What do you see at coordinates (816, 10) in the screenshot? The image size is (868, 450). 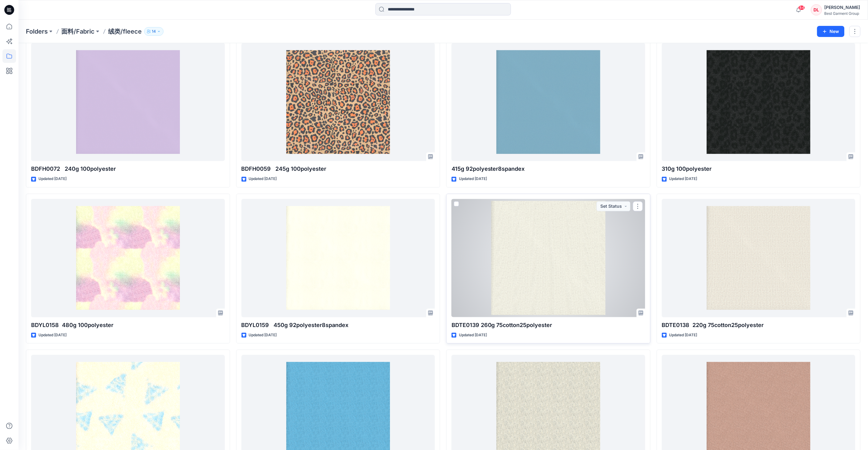 I see `div: DL` at bounding box center [816, 10].